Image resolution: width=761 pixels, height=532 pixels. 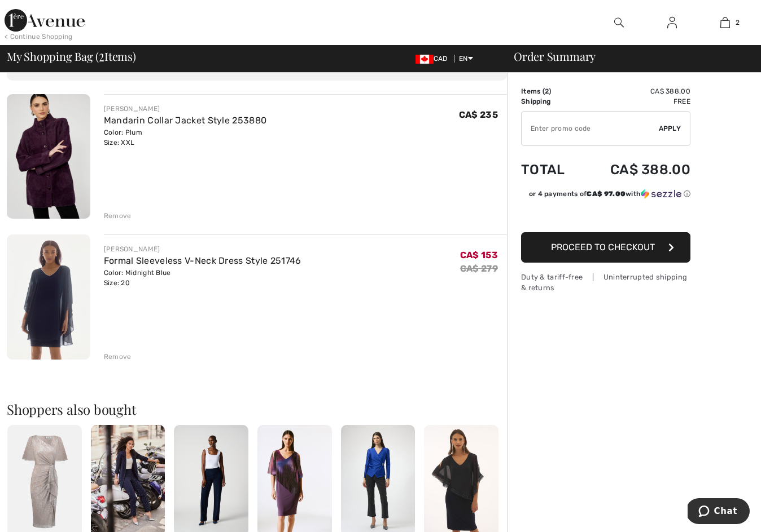 What do you see at coordinates (478, 268) in the screenshot?
I see `s: CA$ 279` at bounding box center [478, 268].